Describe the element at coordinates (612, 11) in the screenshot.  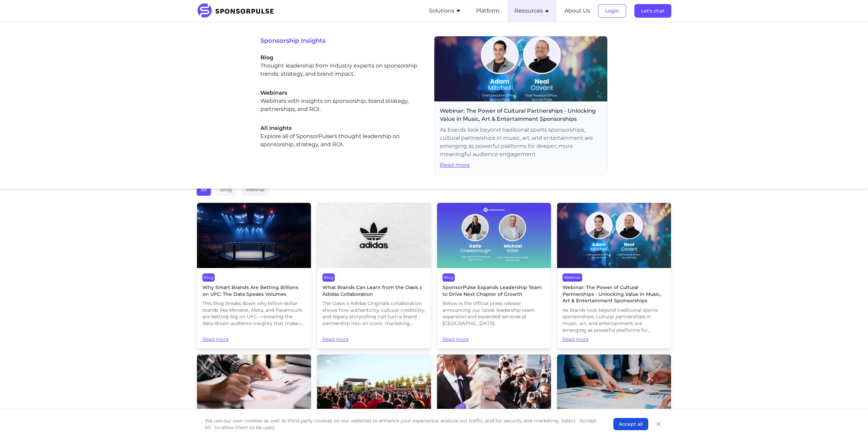
I see `a: Login` at that location.